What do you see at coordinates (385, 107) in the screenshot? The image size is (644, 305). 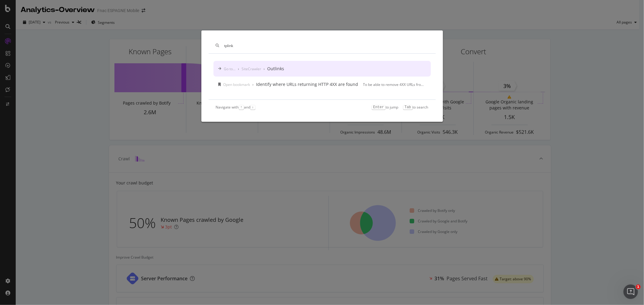 I see `div: to jump` at bounding box center [385, 107].